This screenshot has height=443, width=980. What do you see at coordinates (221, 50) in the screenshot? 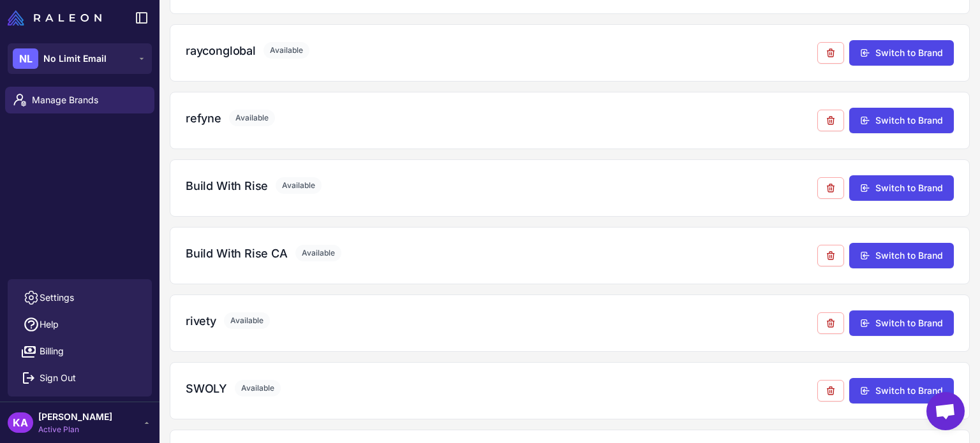
I see `h3: rayconglobal` at bounding box center [221, 50].